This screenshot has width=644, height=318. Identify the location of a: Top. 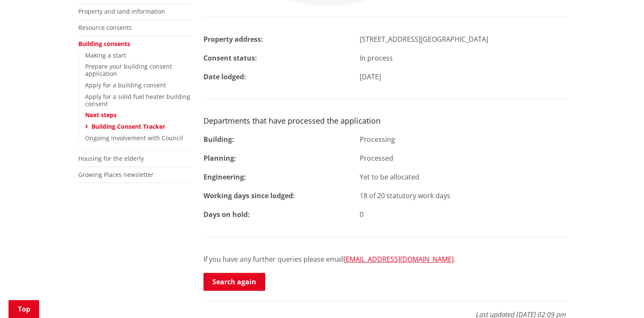
(24, 309).